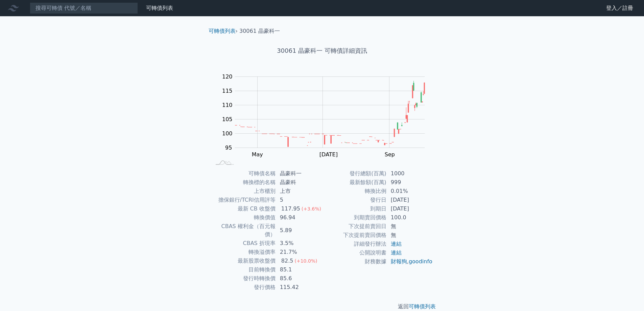 Image resolution: width=644 pixels, height=311 pixels. Describe the element at coordinates (299, 287) in the screenshot. I see `td: 115.42` at that location.